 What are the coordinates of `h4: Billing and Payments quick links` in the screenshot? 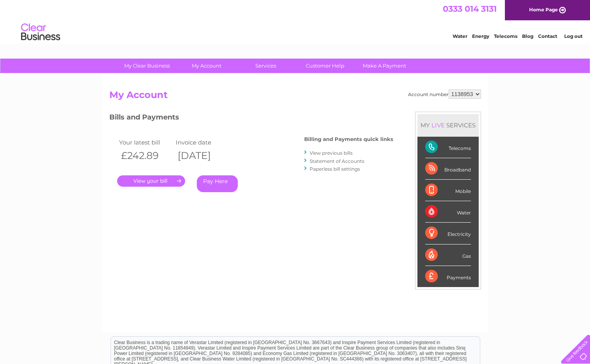 It's located at (349, 139).